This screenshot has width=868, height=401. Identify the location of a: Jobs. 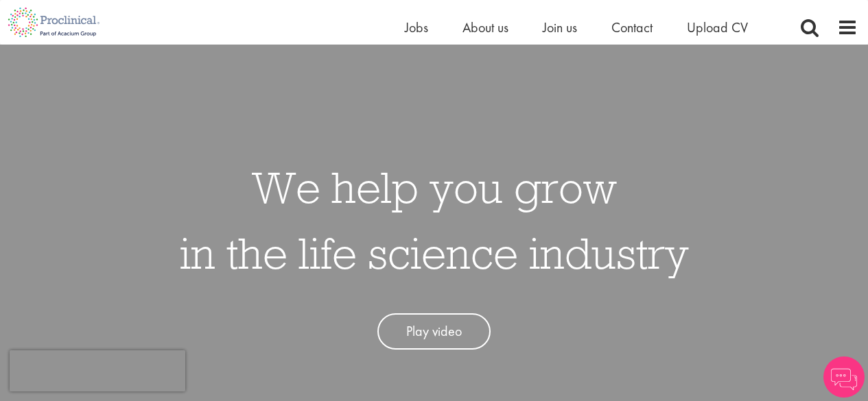
(417, 27).